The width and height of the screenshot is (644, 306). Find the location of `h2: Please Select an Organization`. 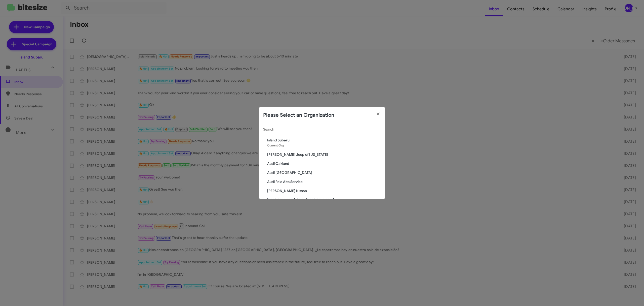

h2: Please Select an Organization is located at coordinates (298, 115).